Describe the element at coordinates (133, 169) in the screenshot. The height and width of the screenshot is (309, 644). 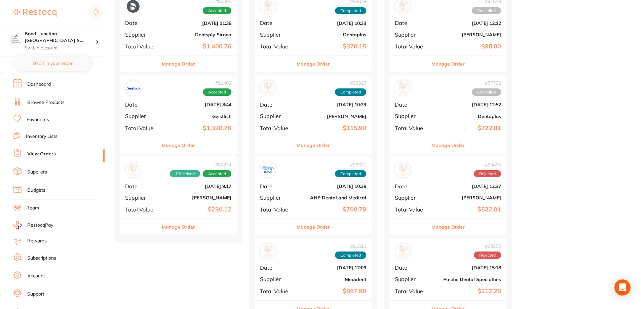
I see `img: Adam Dental` at that location.